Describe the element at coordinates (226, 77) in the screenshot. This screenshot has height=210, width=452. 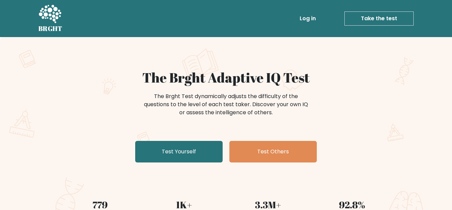
I see `h1: The Brght Adaptive IQ Test` at that location.